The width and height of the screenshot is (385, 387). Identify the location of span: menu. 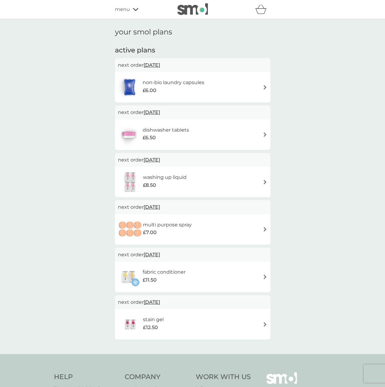
(122, 9).